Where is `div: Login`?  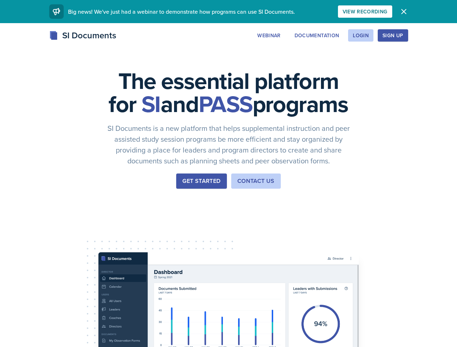 div: Login is located at coordinates (361, 35).